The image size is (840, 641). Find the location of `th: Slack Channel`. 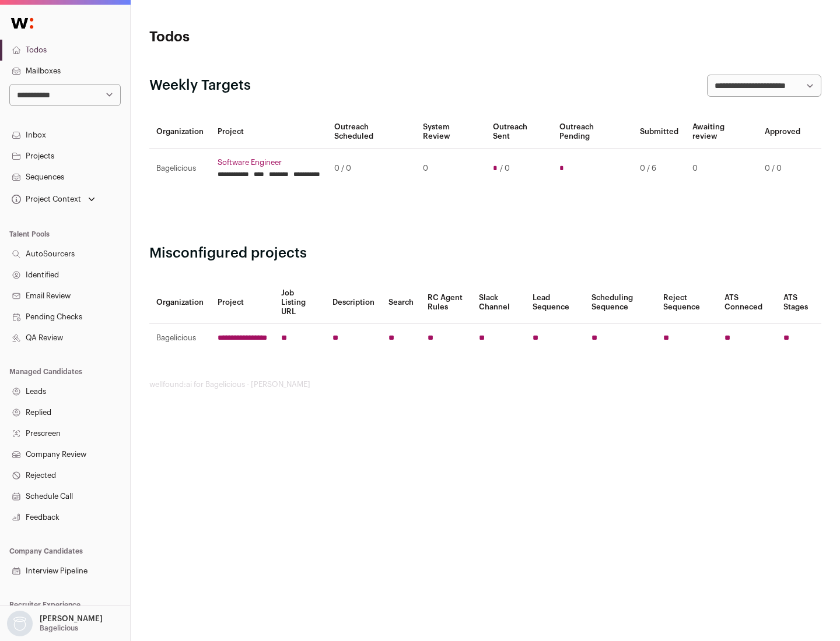

th: Slack Channel is located at coordinates (498, 302).